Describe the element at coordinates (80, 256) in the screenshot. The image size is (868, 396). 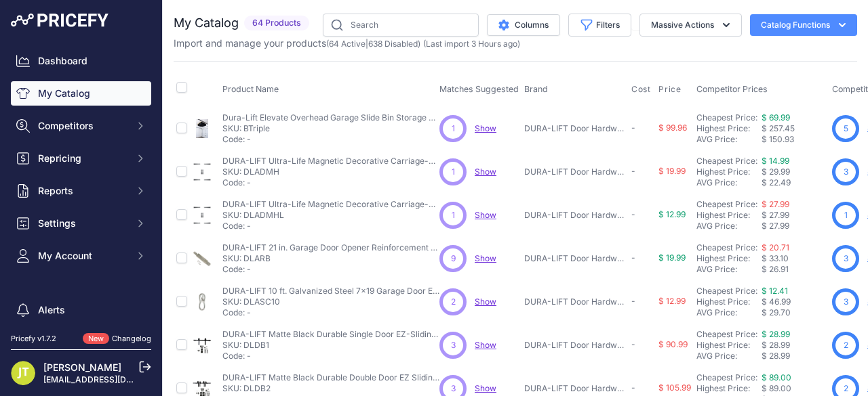
I see `button: My Account` at that location.